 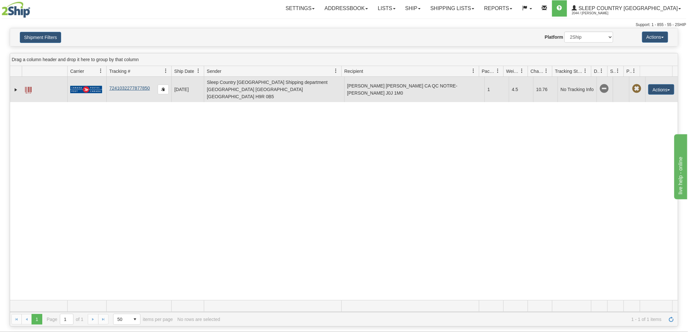 What do you see at coordinates (65, 319) in the screenshot?
I see `span: Page of 1` at bounding box center [65, 319].